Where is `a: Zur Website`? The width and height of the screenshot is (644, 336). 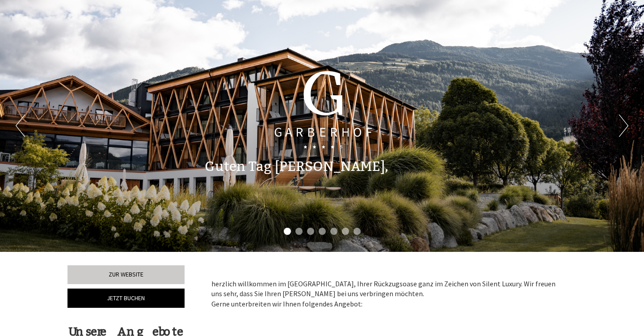 a: Zur Website is located at coordinates (126, 275).